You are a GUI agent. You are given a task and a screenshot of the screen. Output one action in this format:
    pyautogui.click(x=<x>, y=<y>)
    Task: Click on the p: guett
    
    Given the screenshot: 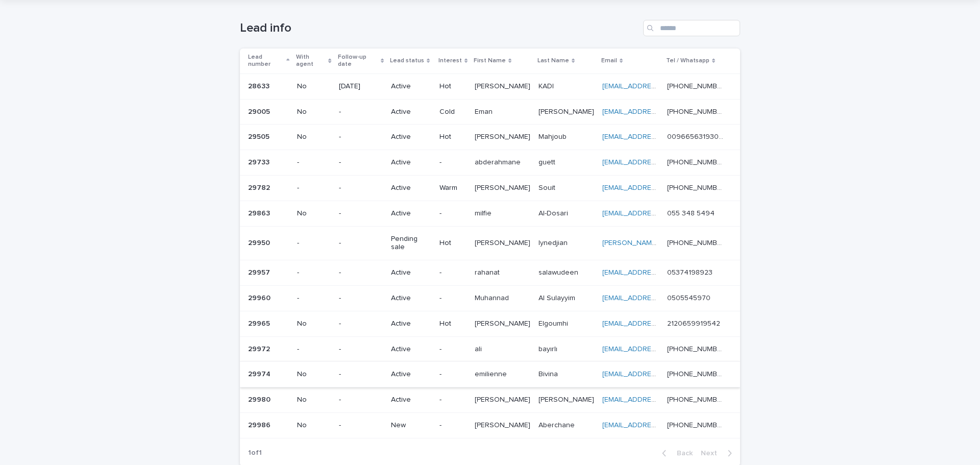 What is the action you would take?
    pyautogui.click(x=548, y=161)
    